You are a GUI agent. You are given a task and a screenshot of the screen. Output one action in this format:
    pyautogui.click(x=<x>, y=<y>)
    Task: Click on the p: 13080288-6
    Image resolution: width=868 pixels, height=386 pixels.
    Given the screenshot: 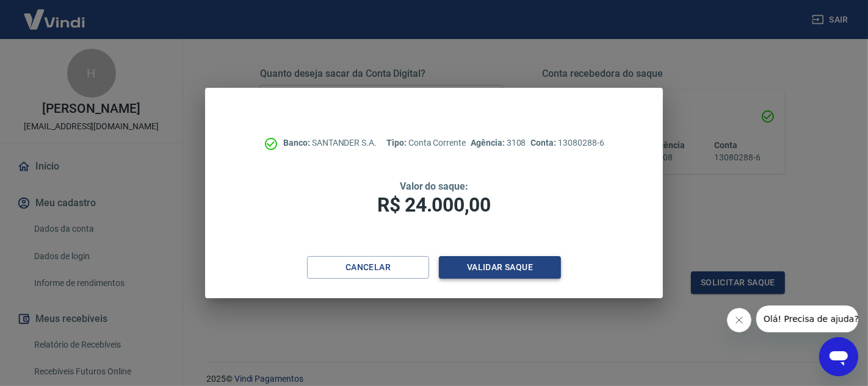 What is the action you would take?
    pyautogui.click(x=568, y=143)
    